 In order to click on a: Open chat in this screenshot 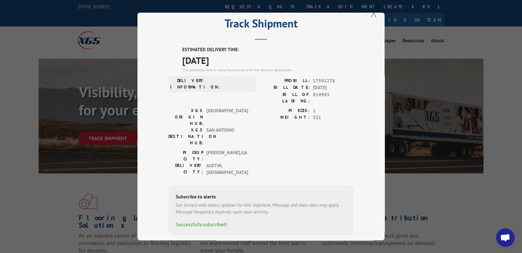, I will do `click(505, 238)`.